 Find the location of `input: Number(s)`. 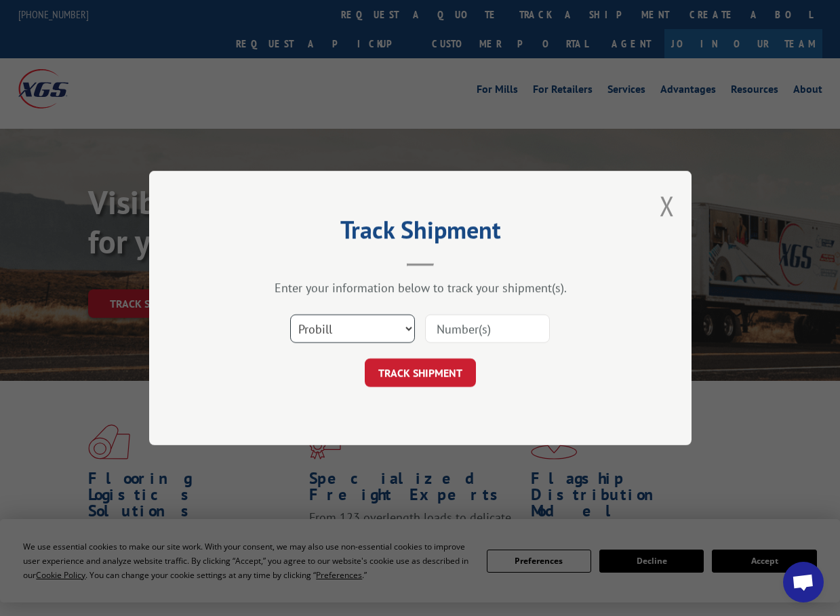

input: Number(s) is located at coordinates (487, 329).